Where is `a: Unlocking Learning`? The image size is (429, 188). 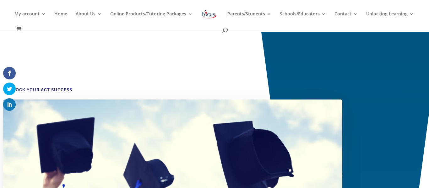 a: Unlocking Learning is located at coordinates (390, 19).